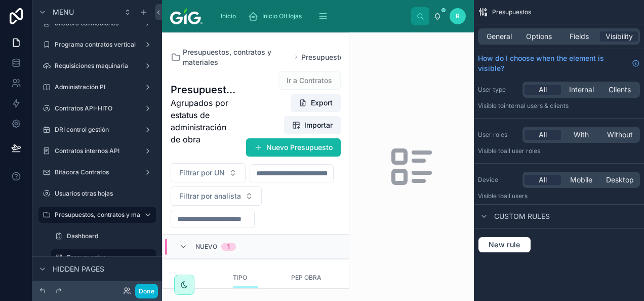 This screenshot has height=301, width=644. I want to click on a: How do I choose when the element is visible?, so click(559, 63).